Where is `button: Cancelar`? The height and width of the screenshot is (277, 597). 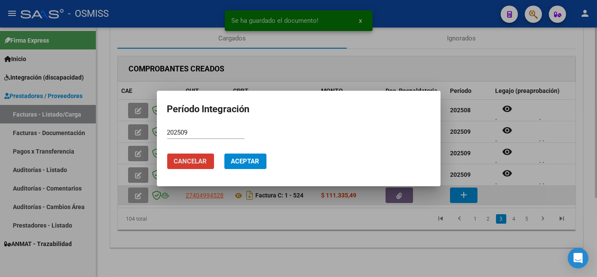
button: Cancelar is located at coordinates (190, 161).